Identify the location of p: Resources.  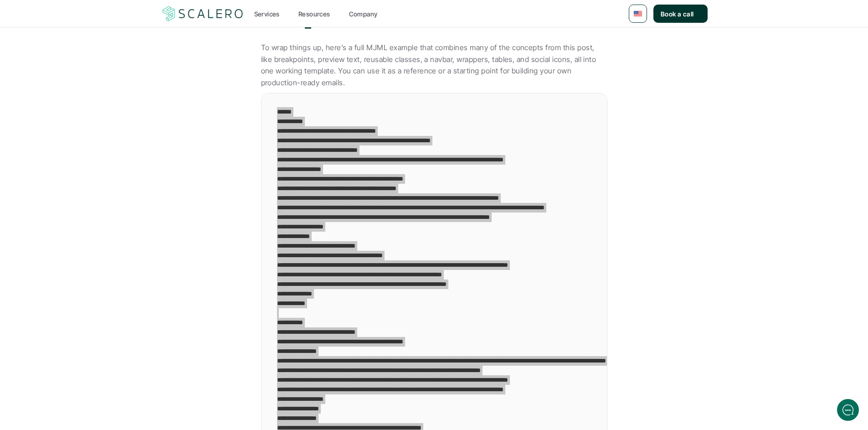
(314, 14).